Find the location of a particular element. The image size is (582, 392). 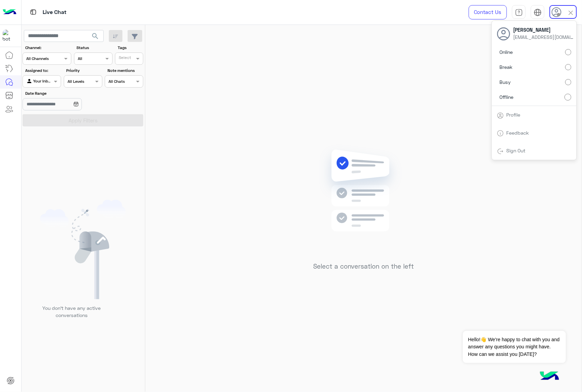

label: Channel: is located at coordinates (48, 48).